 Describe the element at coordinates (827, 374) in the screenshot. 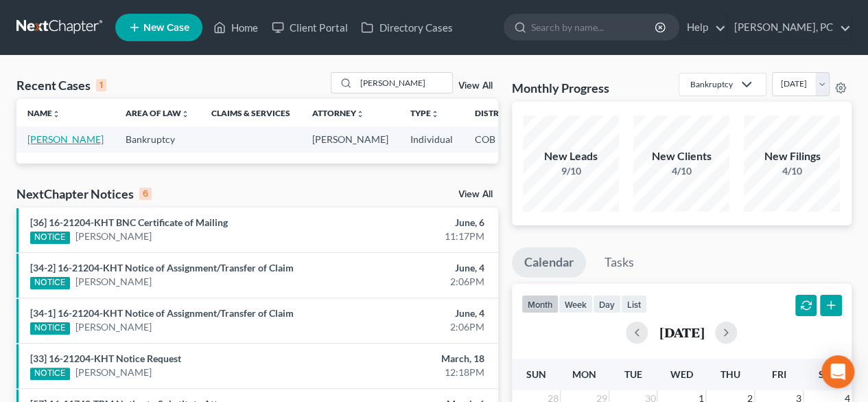

I see `span: Sat` at that location.